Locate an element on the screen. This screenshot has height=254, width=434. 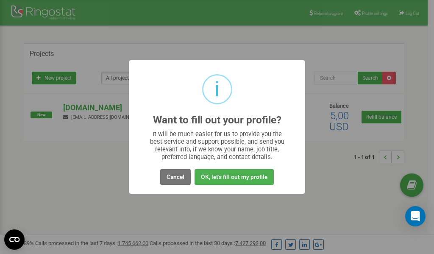
button: Open CMP widget is located at coordinates (14, 240).